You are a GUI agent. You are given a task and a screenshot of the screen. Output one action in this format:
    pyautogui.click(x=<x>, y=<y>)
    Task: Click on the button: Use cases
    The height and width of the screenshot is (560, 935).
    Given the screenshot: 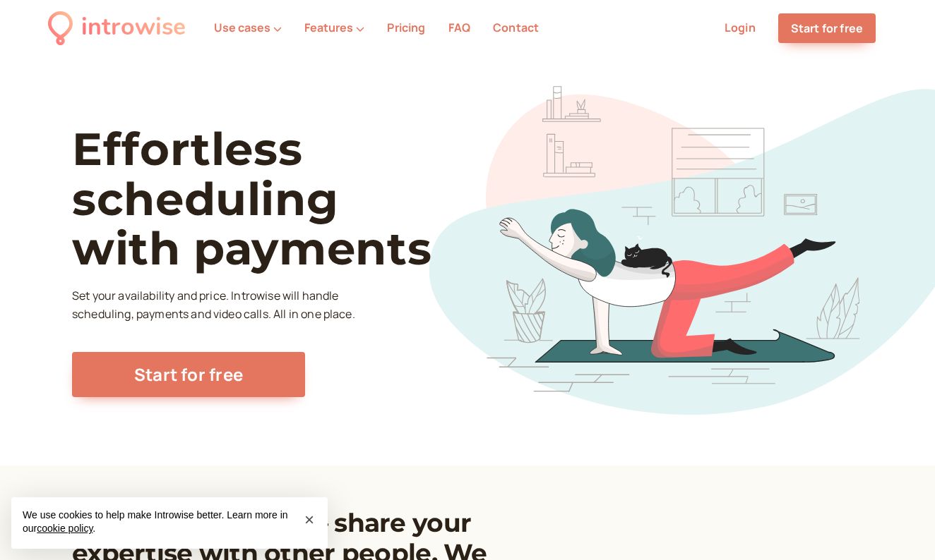 What is the action you would take?
    pyautogui.click(x=248, y=28)
    